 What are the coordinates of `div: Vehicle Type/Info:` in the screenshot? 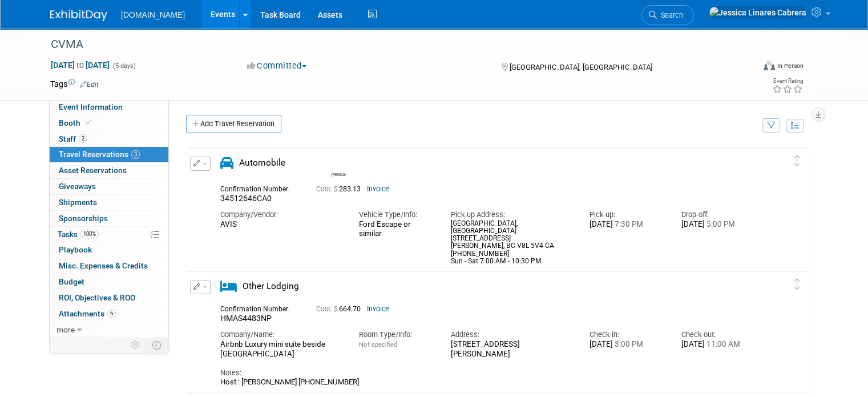 It's located at (396, 214).